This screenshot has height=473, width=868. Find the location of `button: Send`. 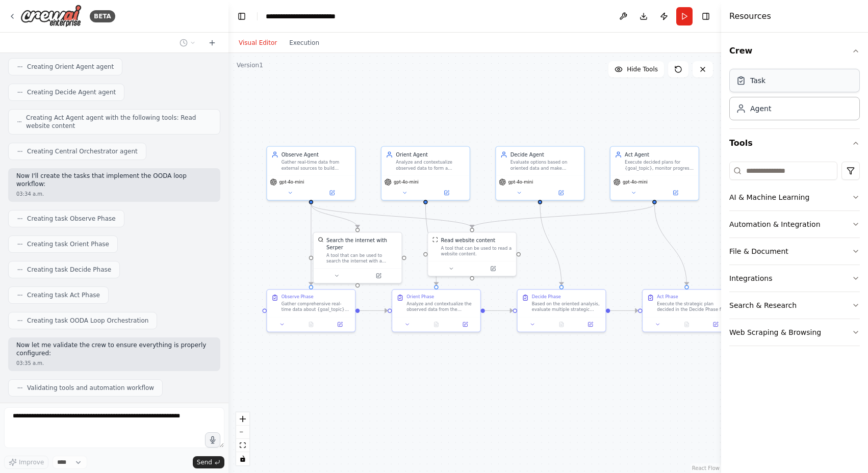

button: Send is located at coordinates (208, 462).